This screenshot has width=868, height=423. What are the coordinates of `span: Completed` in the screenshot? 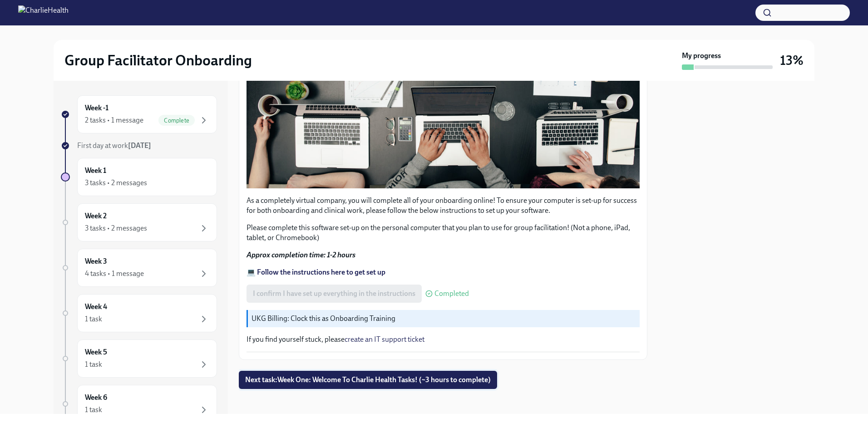 It's located at (452, 293).